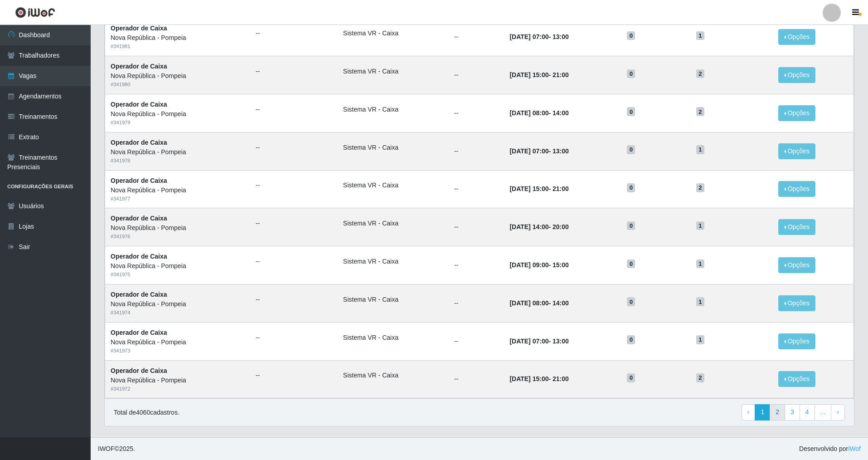 This screenshot has width=868, height=460. Describe the element at coordinates (178, 160) in the screenshot. I see `div: # 341978` at that location.